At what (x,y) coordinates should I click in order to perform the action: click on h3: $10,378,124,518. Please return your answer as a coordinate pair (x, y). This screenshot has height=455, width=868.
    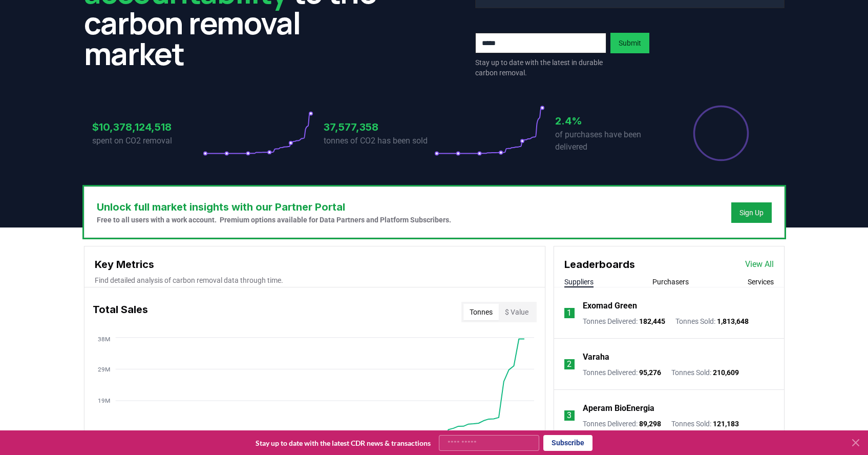
    Looking at the image, I should click on (147, 127).